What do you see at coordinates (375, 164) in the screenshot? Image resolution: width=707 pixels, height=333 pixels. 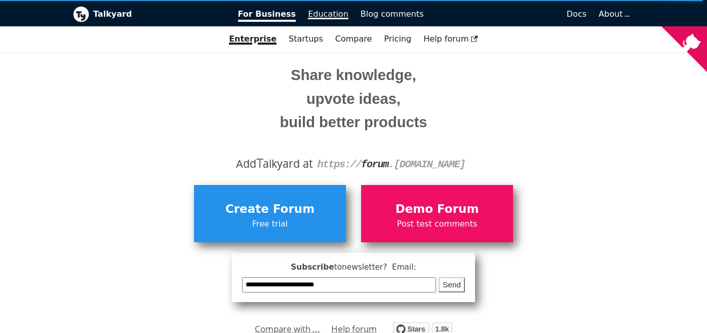 I see `strong: forum` at bounding box center [375, 164].